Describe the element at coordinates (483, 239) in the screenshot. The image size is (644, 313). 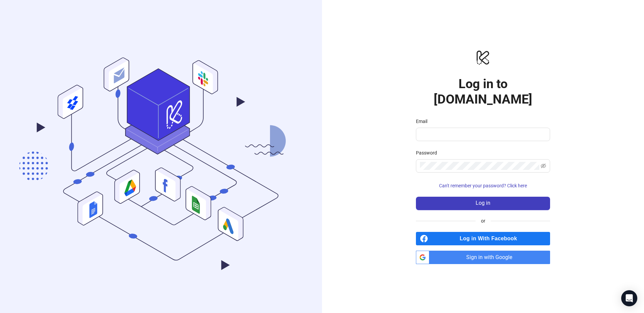
I see `a: Log in With Facebook` at that location.